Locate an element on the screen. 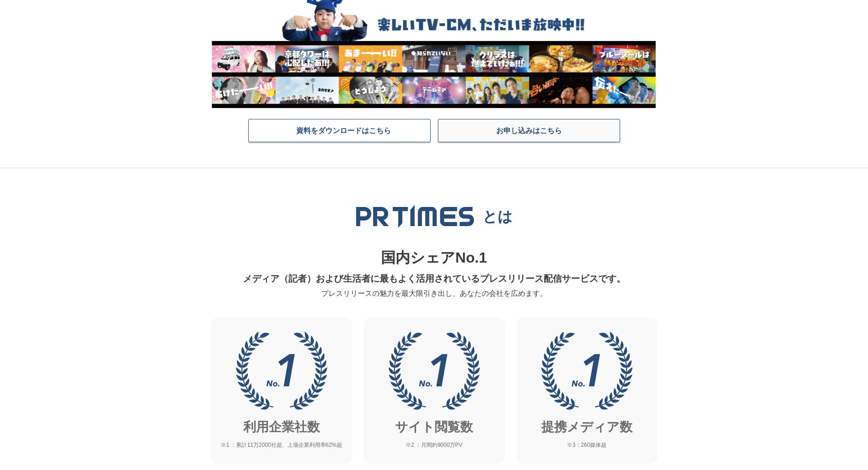  img: PR TIMES is located at coordinates (415, 216).